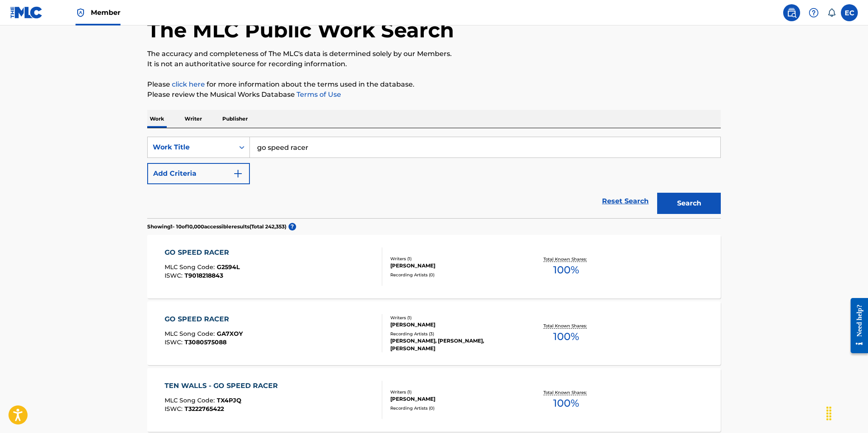  I want to click on img: Top Rightsholder, so click(81, 12).